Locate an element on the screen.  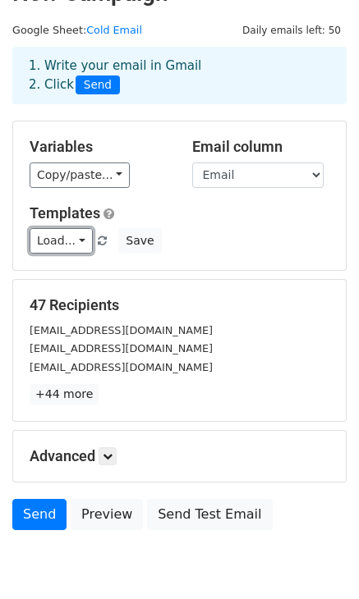
span: Send is located at coordinates (98, 85).